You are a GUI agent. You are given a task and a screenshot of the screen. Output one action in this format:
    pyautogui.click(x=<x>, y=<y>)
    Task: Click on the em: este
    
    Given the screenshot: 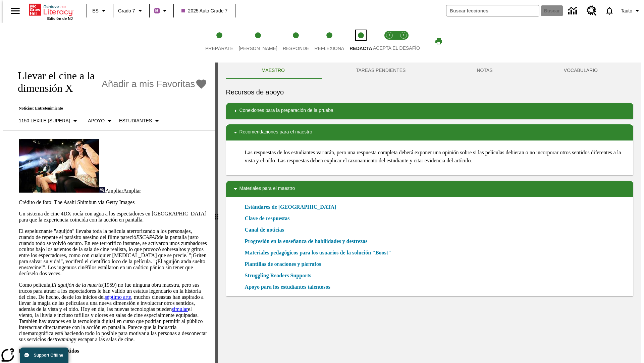 What is the action you would take?
    pyautogui.click(x=28, y=267)
    